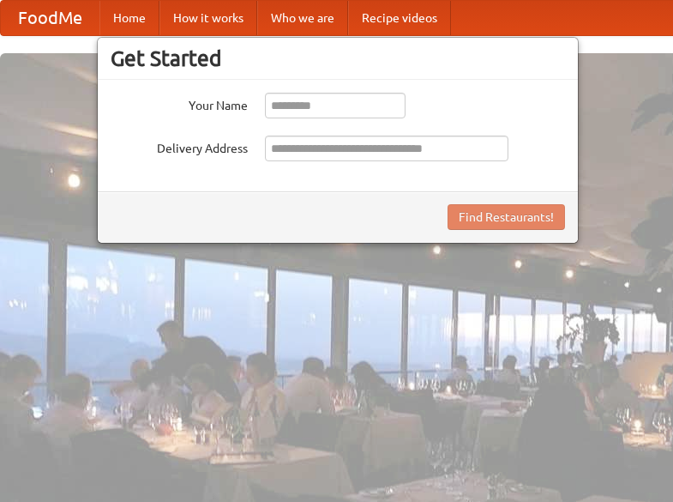  What do you see at coordinates (303, 18) in the screenshot?
I see `a: Who we are` at bounding box center [303, 18].